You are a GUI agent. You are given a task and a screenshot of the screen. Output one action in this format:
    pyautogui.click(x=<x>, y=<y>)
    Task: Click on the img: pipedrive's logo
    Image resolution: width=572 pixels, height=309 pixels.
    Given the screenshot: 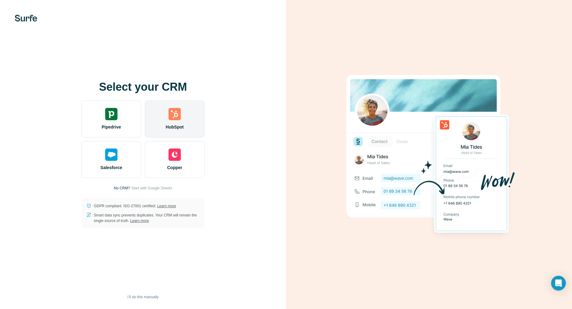 What is the action you would take?
    pyautogui.click(x=111, y=114)
    